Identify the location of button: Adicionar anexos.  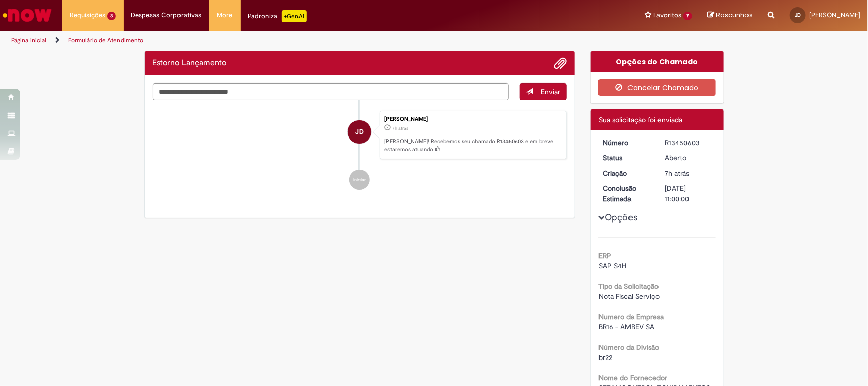
(561, 63).